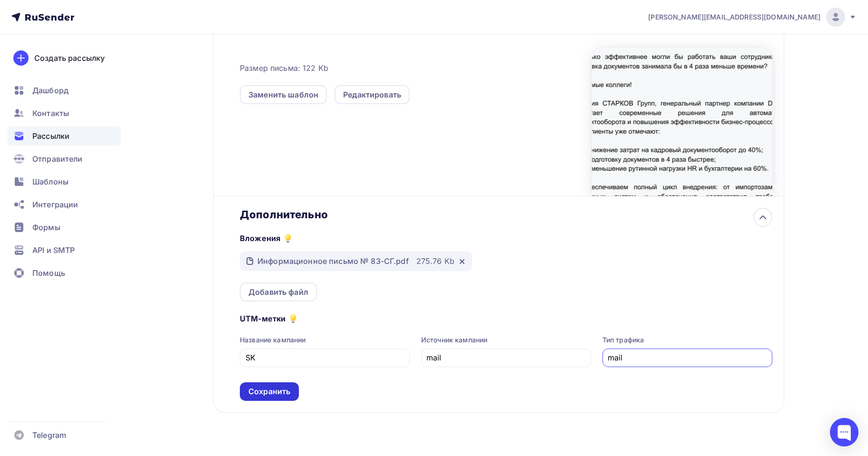 The image size is (868, 456). I want to click on div: Редактировать, so click(372, 95).